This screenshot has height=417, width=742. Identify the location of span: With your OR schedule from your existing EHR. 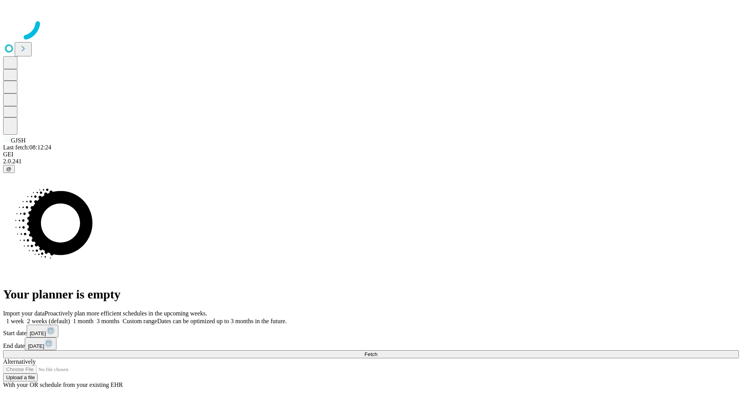
(63, 385).